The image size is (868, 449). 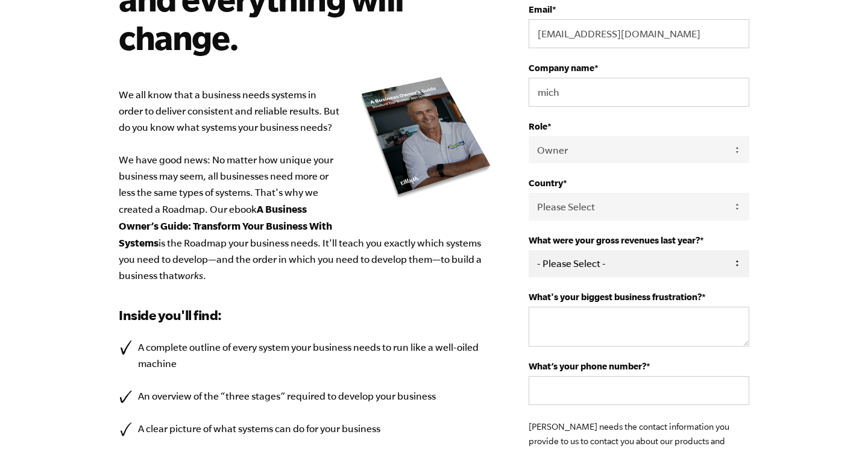 I want to click on div: Chat Widget, so click(x=838, y=419).